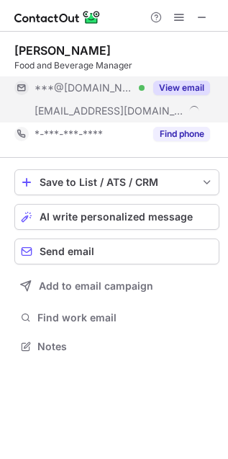 Image resolution: width=228 pixels, height=459 pixels. What do you see at coordinates (117, 217) in the screenshot?
I see `button: AI write personalized message` at bounding box center [117, 217].